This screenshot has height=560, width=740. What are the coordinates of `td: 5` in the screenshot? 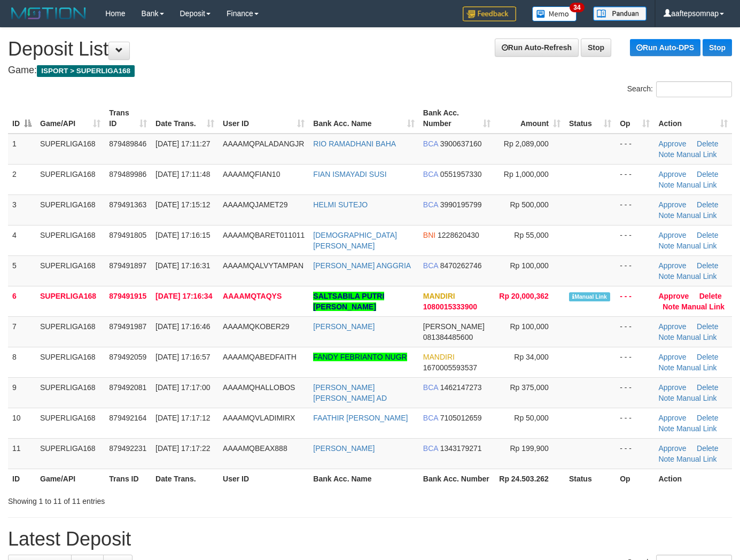 It's located at (22, 271).